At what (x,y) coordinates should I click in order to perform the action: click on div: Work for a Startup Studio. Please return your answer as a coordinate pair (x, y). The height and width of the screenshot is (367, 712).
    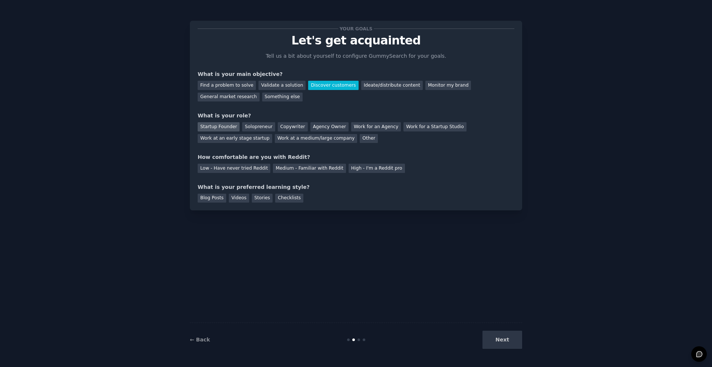
    Looking at the image, I should click on (435, 127).